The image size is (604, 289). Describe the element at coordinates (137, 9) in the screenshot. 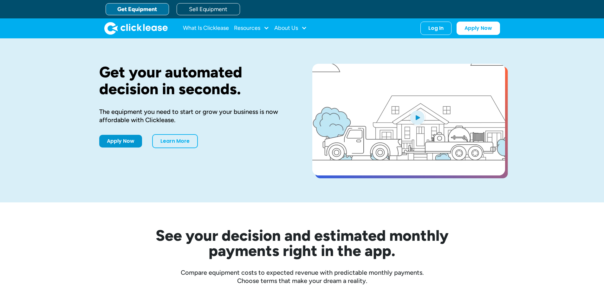

I see `a: Get Equipment` at that location.